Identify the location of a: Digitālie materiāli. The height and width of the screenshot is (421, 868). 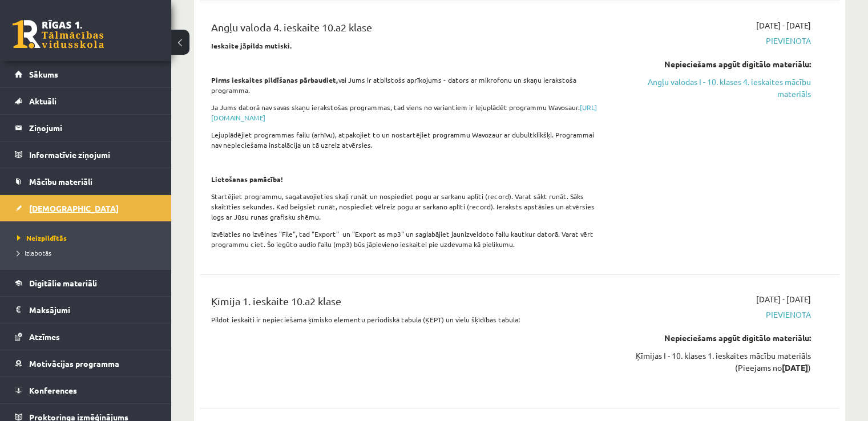
(85, 283).